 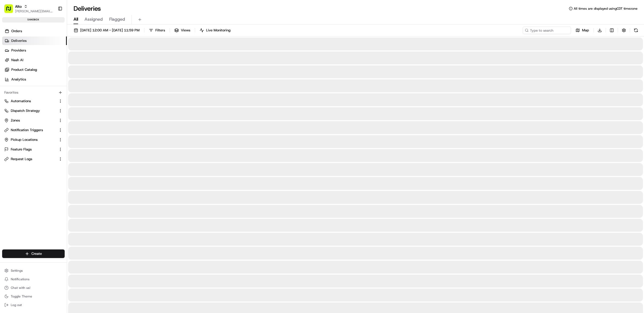 I want to click on span: Alto, so click(x=18, y=7).